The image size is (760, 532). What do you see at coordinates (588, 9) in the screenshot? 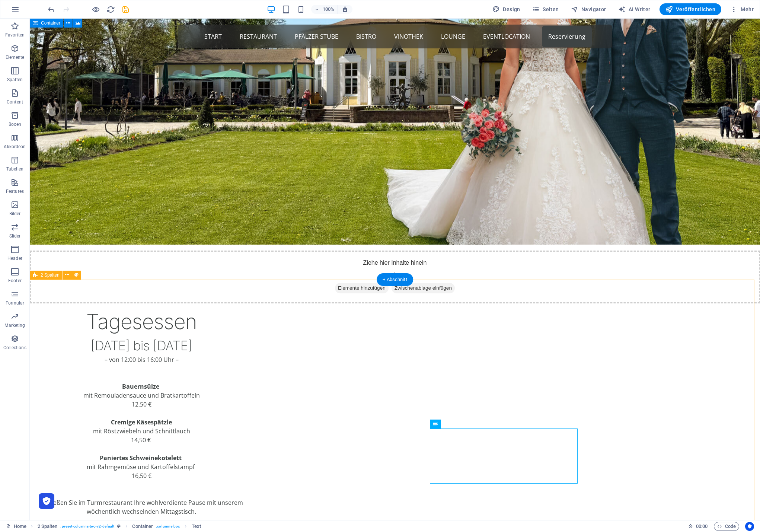
I see `button: Navigator` at bounding box center [588, 9].